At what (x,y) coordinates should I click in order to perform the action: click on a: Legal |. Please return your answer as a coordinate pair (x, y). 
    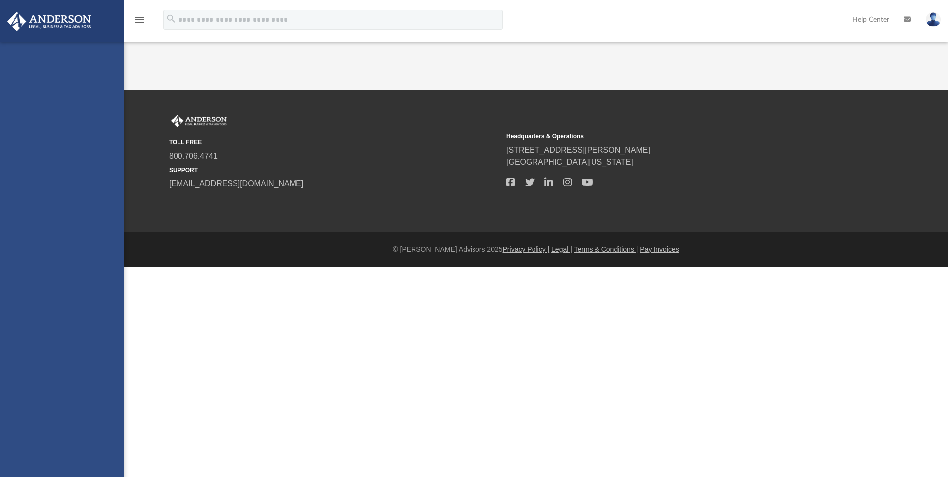
    Looking at the image, I should click on (562, 249).